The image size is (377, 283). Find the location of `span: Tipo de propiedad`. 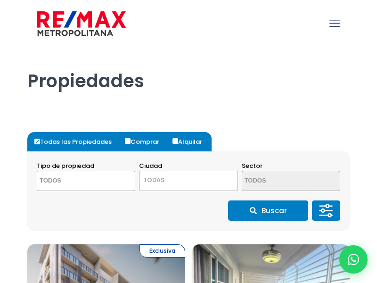

span: Tipo de propiedad is located at coordinates (66, 165).